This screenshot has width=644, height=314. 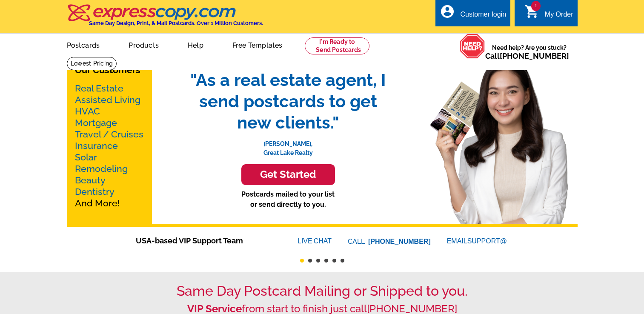 I want to click on a: Travel / Cruises, so click(x=109, y=134).